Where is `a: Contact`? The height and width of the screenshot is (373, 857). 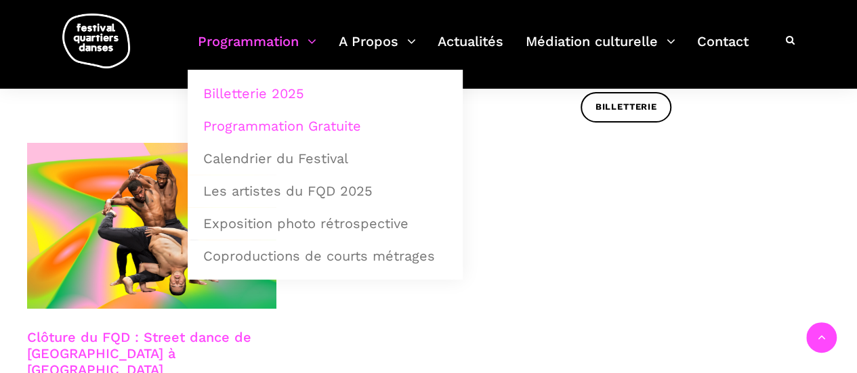
a: Contact is located at coordinates (723, 49).